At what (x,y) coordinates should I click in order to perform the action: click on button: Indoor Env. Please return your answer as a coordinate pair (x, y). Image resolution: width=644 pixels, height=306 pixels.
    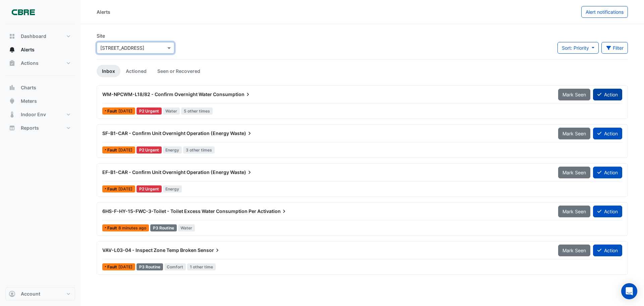
    Looking at the image, I should click on (40, 114).